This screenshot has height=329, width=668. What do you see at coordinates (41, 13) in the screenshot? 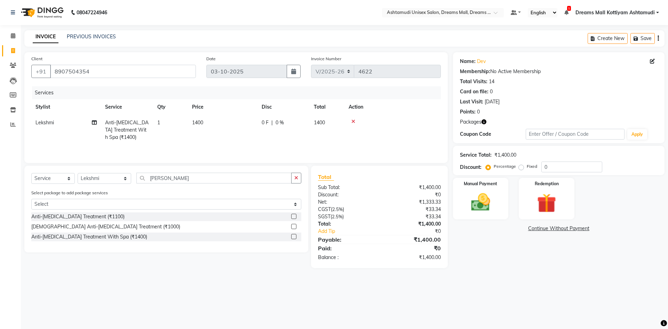
I see `img: logo` at bounding box center [41, 13].